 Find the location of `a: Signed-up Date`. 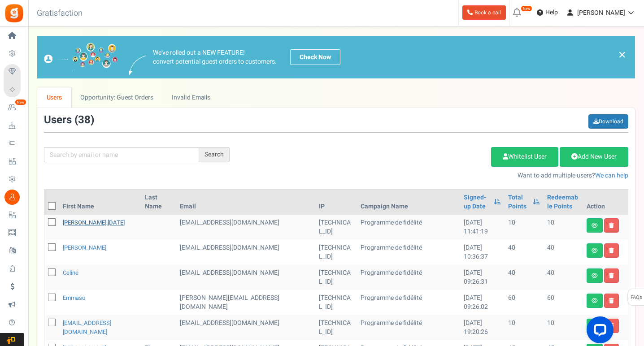

a: Signed-up Date is located at coordinates (476, 202).